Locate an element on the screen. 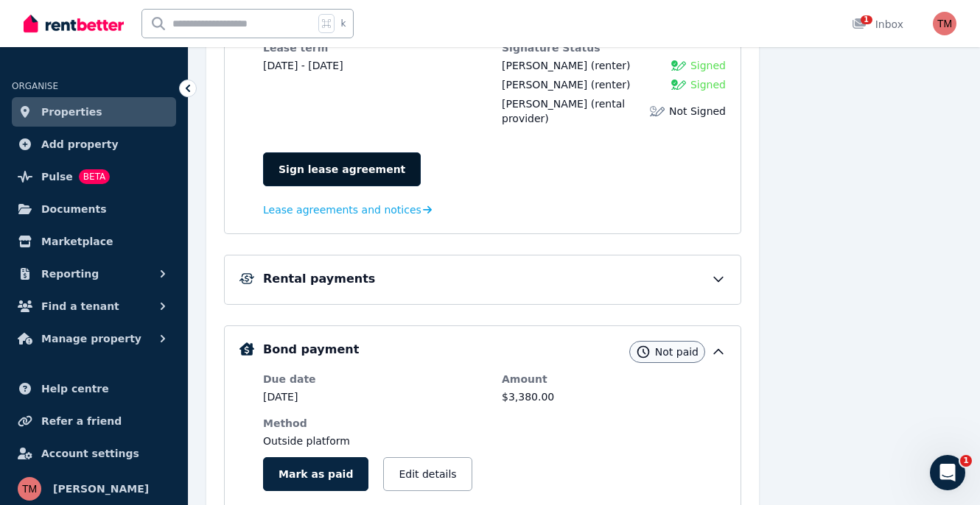  span: Manage property is located at coordinates (91, 339).